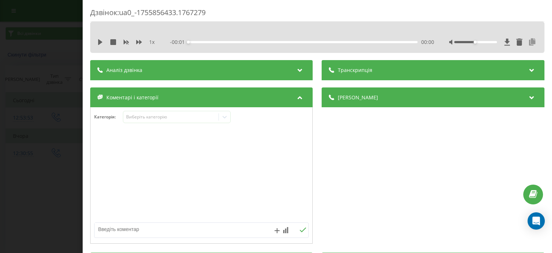  What do you see at coordinates (171, 117) in the screenshot?
I see `div: Виберіть категорію` at bounding box center [171, 117].